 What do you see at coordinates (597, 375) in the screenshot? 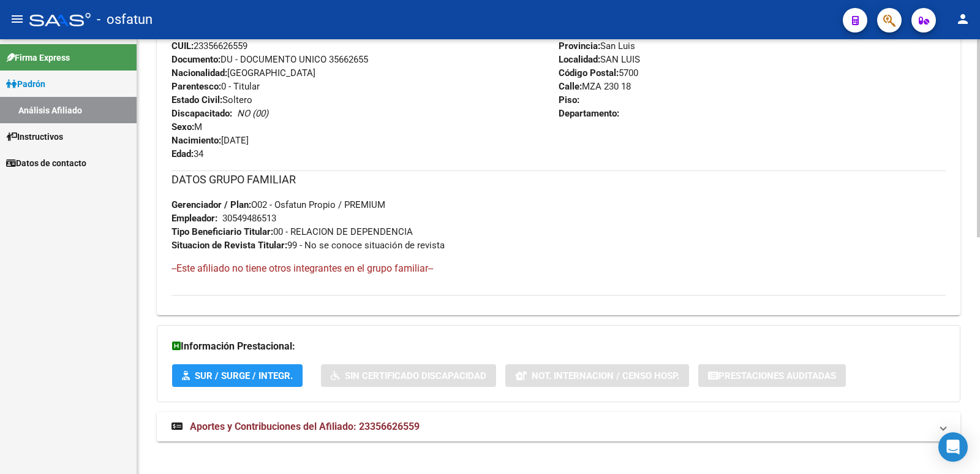
I see `button: Not. Internacion / Censo Hosp.` at bounding box center [597, 375].